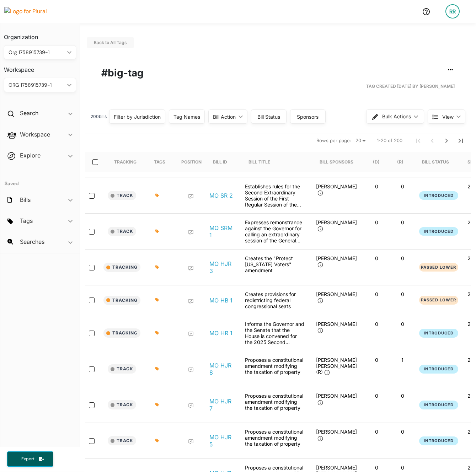  I want to click on input: select-row-state-mo-2025s2-hr1, so click(91, 333).